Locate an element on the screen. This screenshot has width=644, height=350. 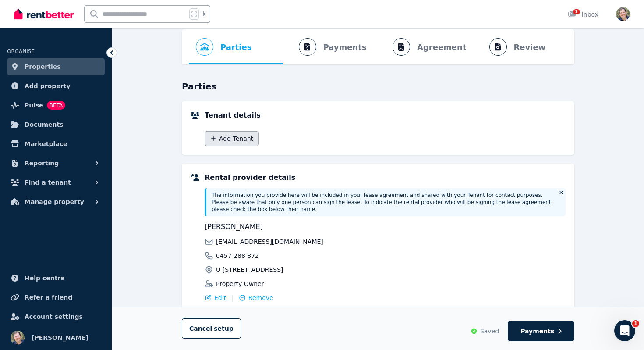
span: Property Owner is located at coordinates (239, 283).